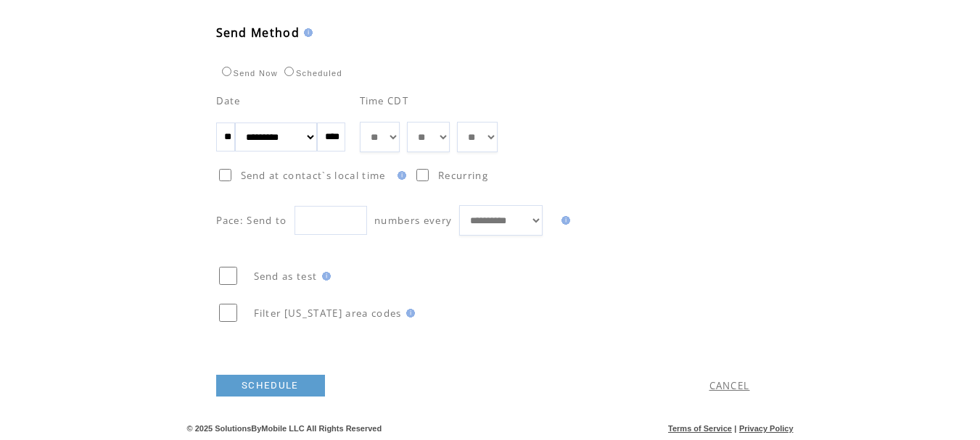 The height and width of the screenshot is (440, 980). I want to click on span: © 2025 SolutionsByMobile LLC All Rights Reserved, so click(284, 429).